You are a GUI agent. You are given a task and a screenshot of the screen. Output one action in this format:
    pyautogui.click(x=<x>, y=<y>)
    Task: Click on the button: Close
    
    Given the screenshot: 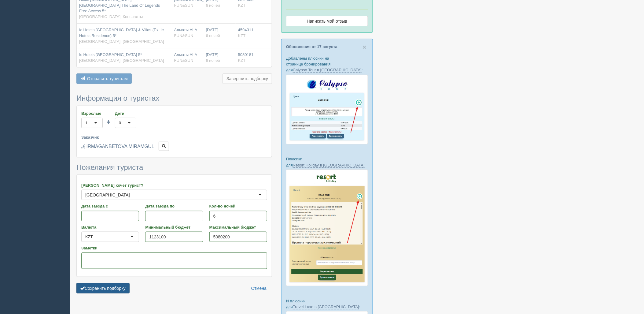 What is the action you would take?
    pyautogui.click(x=365, y=47)
    